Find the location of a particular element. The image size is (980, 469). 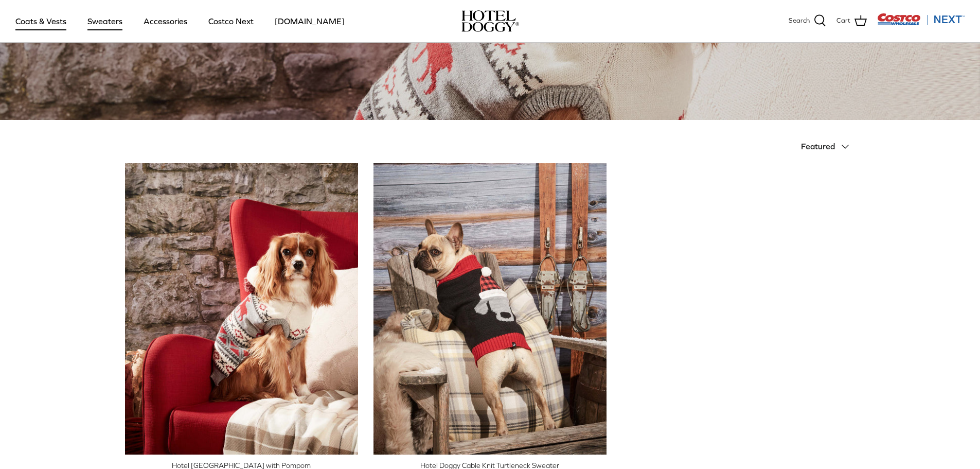

button: Featured is located at coordinates (829, 146).